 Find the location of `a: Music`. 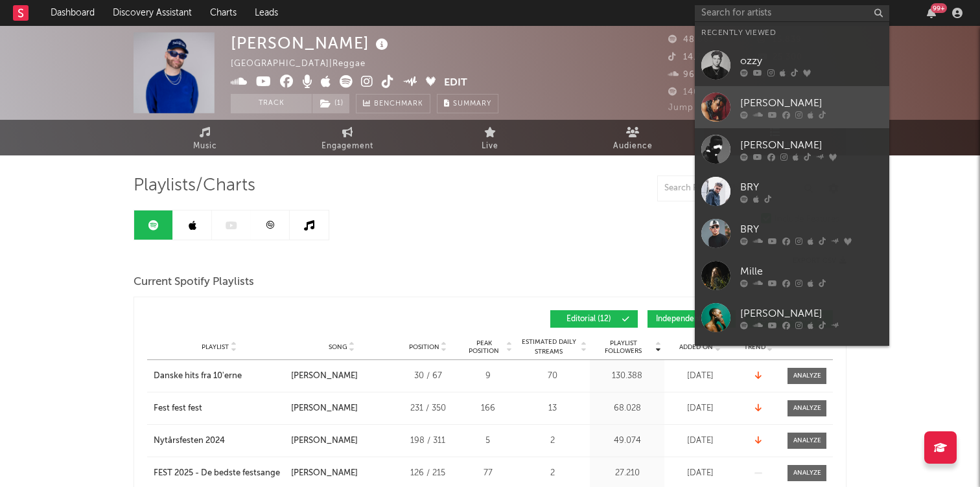

a: Music is located at coordinates (205, 137).